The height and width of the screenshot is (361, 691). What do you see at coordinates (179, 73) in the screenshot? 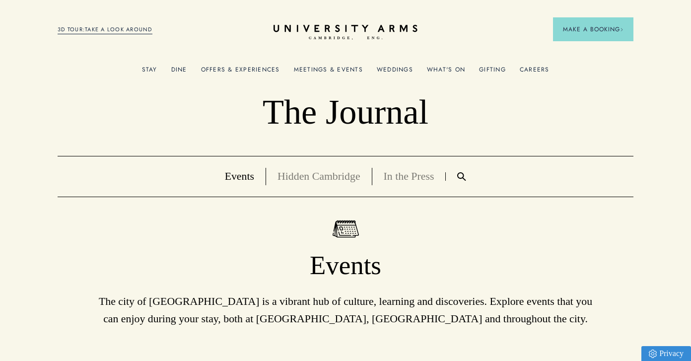
I see `a: Dine` at bounding box center [179, 73].